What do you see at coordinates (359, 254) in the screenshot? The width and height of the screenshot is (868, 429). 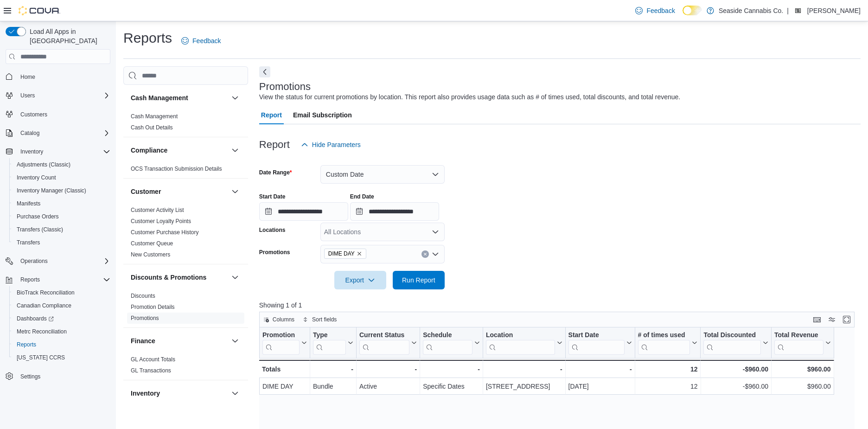 I see `button: Remove DIME DAY from selection in this group` at bounding box center [359, 254].